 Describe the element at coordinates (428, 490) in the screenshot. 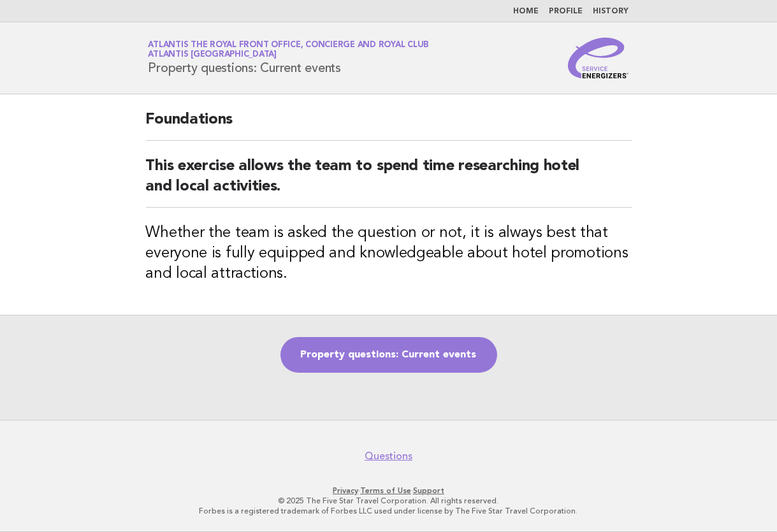

I see `a: Support` at that location.